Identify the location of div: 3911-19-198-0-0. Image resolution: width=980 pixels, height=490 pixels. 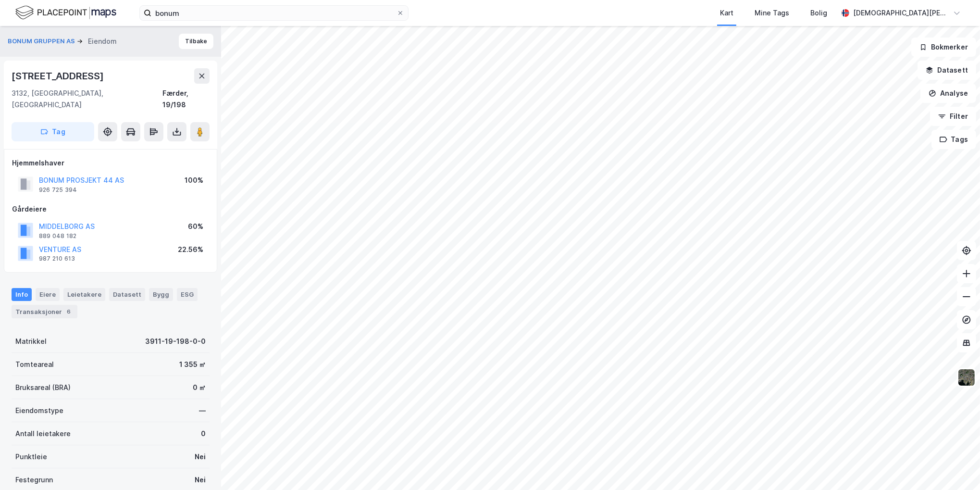
(175, 341).